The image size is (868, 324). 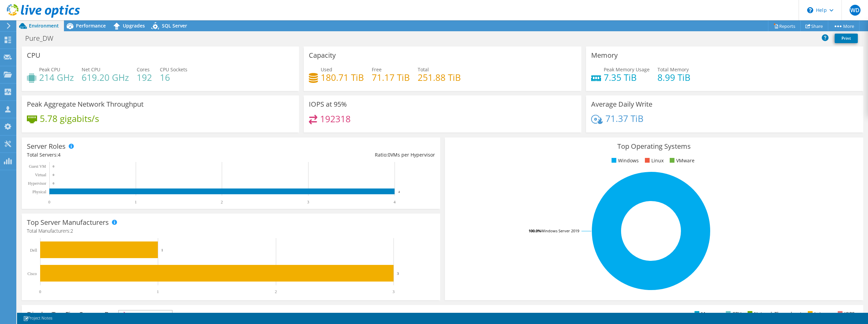 I want to click on h3: Server Roles, so click(x=46, y=146).